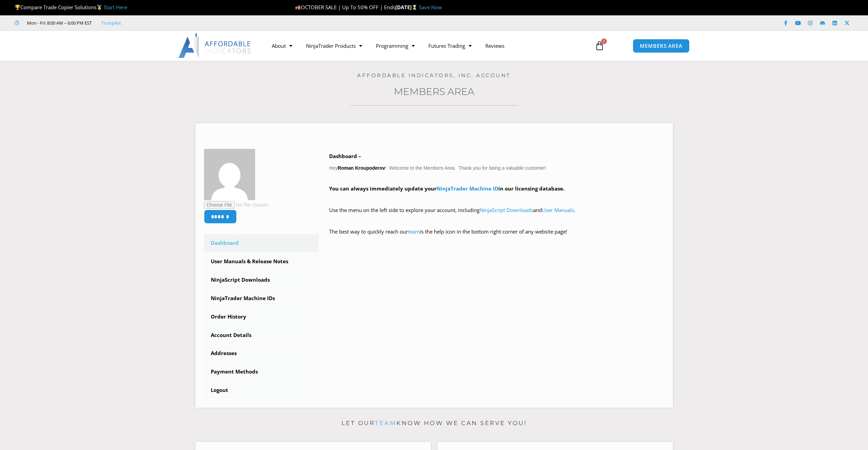 Image resolution: width=868 pixels, height=450 pixels. Describe the element at coordinates (558, 210) in the screenshot. I see `a: User Manuals` at that location.